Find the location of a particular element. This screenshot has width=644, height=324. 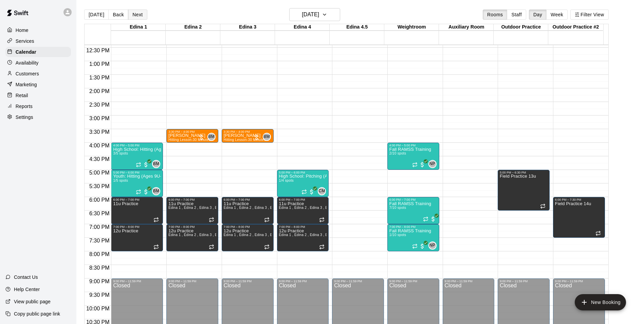

div: Calendar is located at coordinates (38, 52).